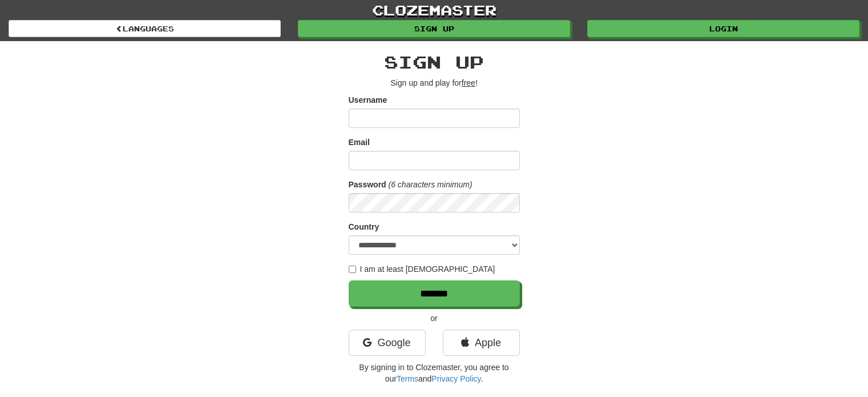  Describe the element at coordinates (434, 373) in the screenshot. I see `p: By signing in to Clozemaster, you agree to our and .` at that location.